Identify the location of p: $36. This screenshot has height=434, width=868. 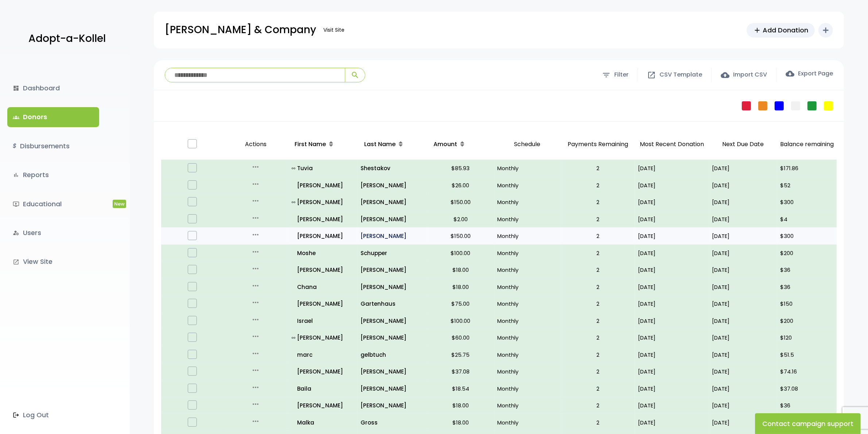
(807, 270).